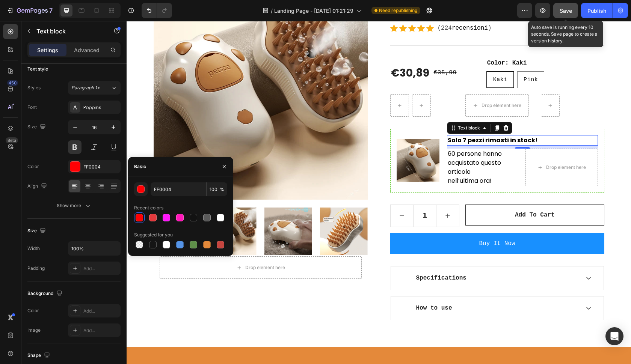 The image size is (631, 364). What do you see at coordinates (157, 11) in the screenshot?
I see `div: Undo/Redo` at bounding box center [157, 11].